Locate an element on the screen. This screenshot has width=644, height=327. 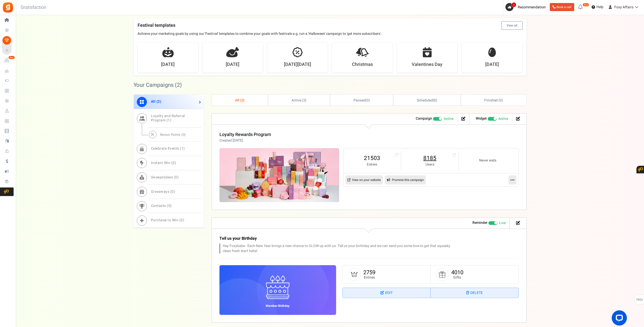
span: Help is located at coordinates (599, 7).